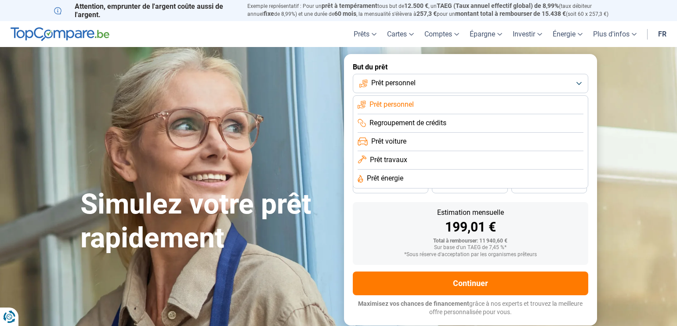  I want to click on a: Épargne, so click(486, 34).